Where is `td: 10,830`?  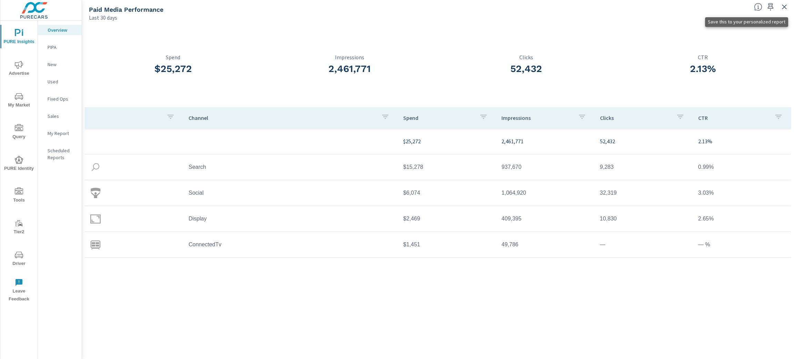
td: 10,830 is located at coordinates (644, 219).